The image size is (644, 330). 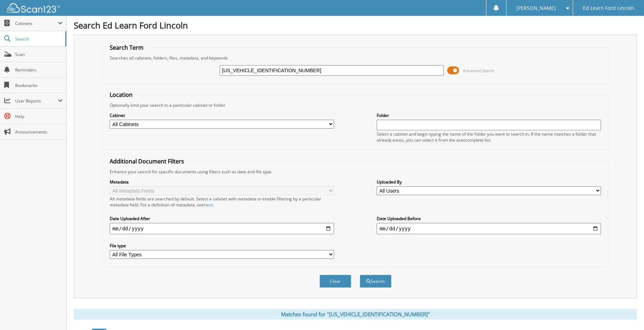 I want to click on span: Advanced Search, so click(x=478, y=71).